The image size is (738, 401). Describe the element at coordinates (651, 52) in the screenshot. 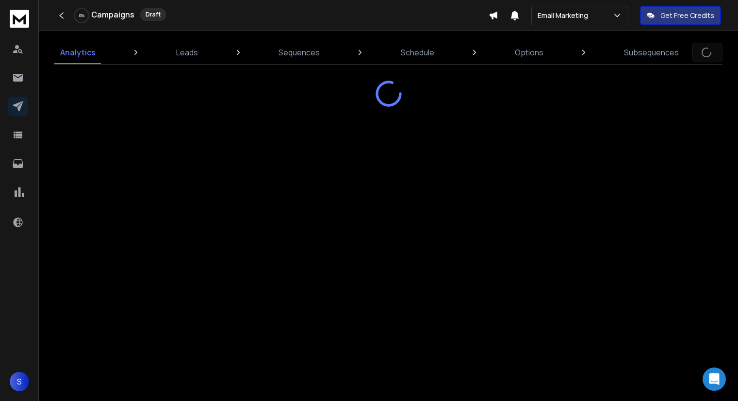

I see `a: Subsequences` at that location.